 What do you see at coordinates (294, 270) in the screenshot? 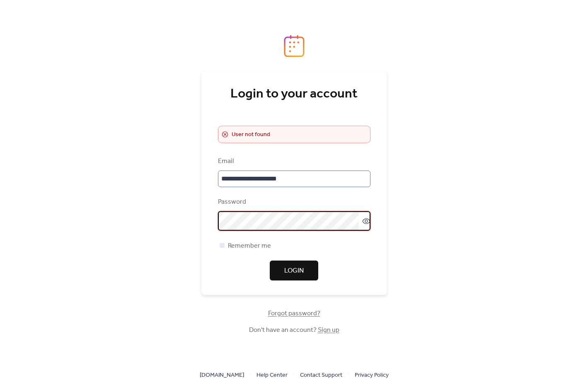
I see `button: Login` at bounding box center [294, 270].